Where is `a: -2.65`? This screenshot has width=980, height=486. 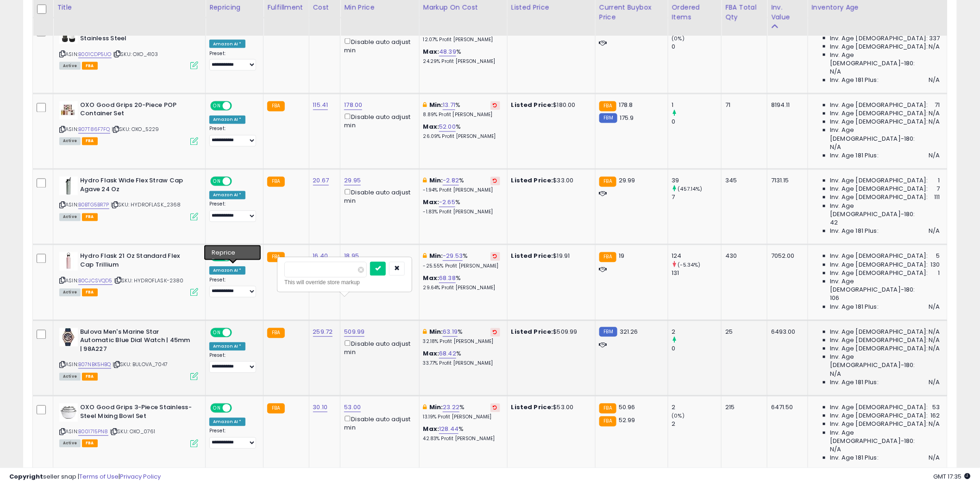 a: -2.65 is located at coordinates (447, 202).